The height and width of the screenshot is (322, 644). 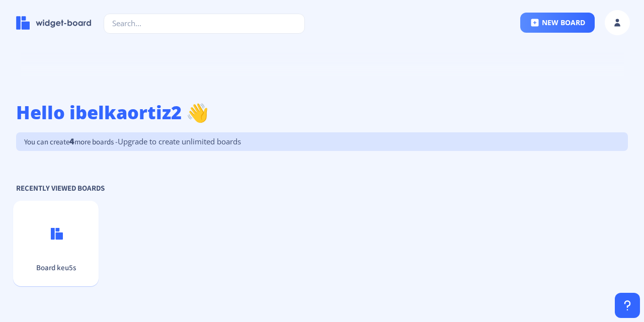 I want to click on span: 4, so click(x=72, y=141).